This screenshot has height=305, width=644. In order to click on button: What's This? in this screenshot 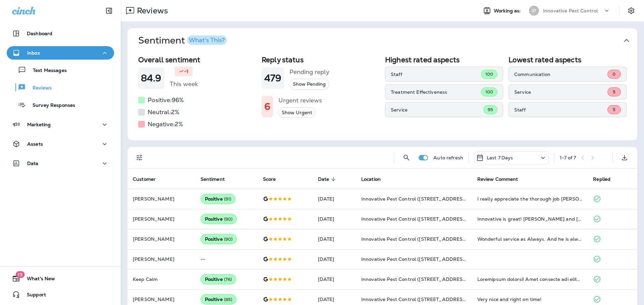, I will do `click(207, 41)`.